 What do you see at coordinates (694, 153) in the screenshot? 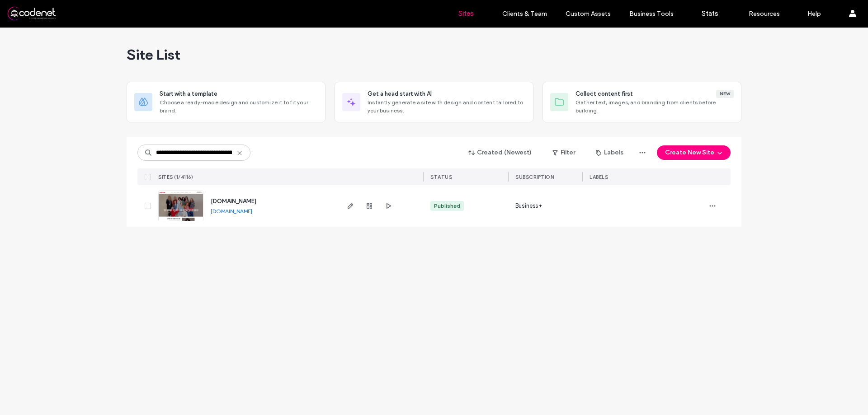
I see `button: Create New Site` at bounding box center [694, 153].